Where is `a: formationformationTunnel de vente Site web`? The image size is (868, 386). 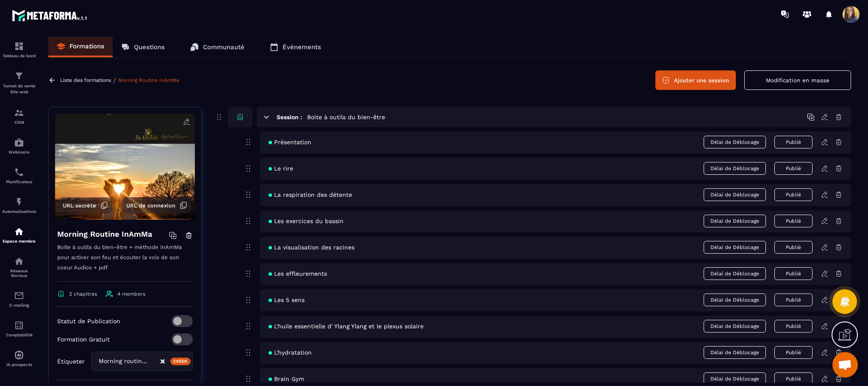
a: formationformationTunnel de vente Site web is located at coordinates (19, 83).